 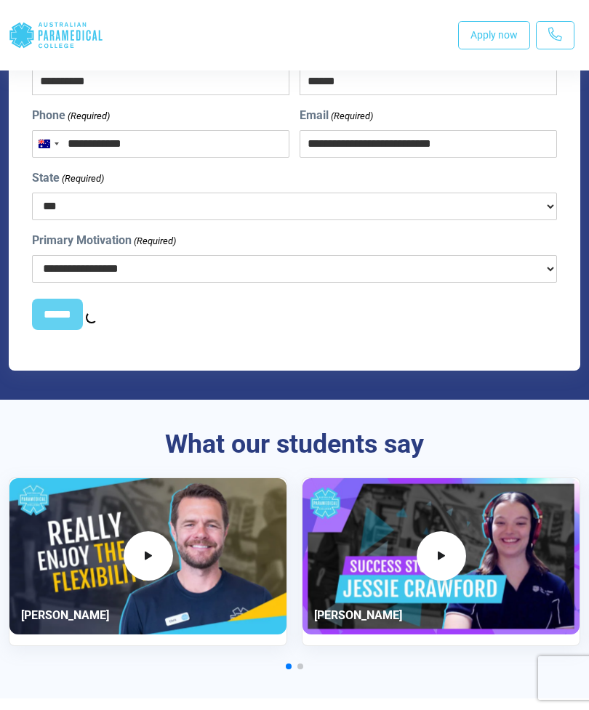 I want to click on div: 1 / 3, so click(x=148, y=561).